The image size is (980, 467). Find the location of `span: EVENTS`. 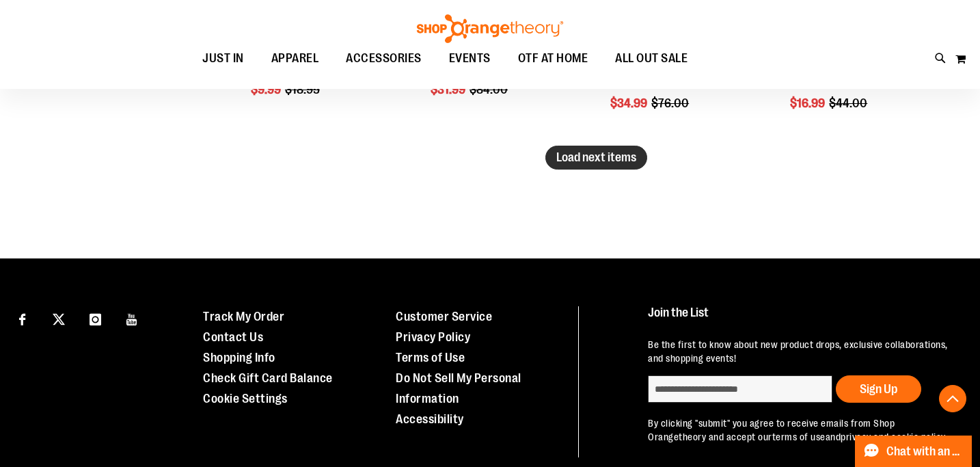

span: EVENTS is located at coordinates (470, 58).